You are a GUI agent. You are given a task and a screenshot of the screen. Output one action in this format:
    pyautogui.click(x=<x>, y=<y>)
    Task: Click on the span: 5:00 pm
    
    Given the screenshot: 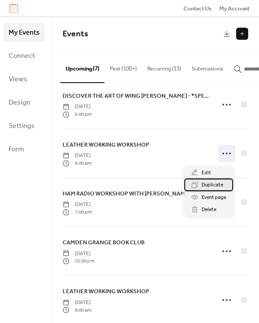 What is the action you would take?
    pyautogui.click(x=77, y=114)
    